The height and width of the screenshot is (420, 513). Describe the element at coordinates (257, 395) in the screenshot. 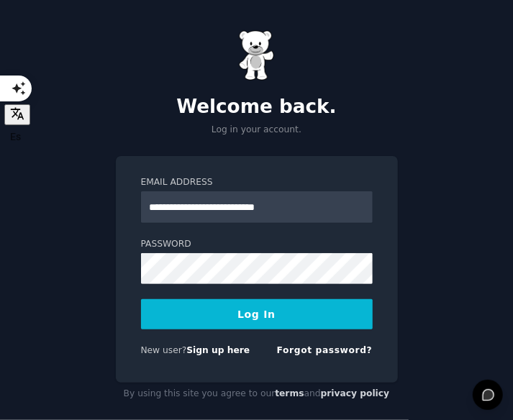

I see `div: By using this site you agree to our and` at that location.